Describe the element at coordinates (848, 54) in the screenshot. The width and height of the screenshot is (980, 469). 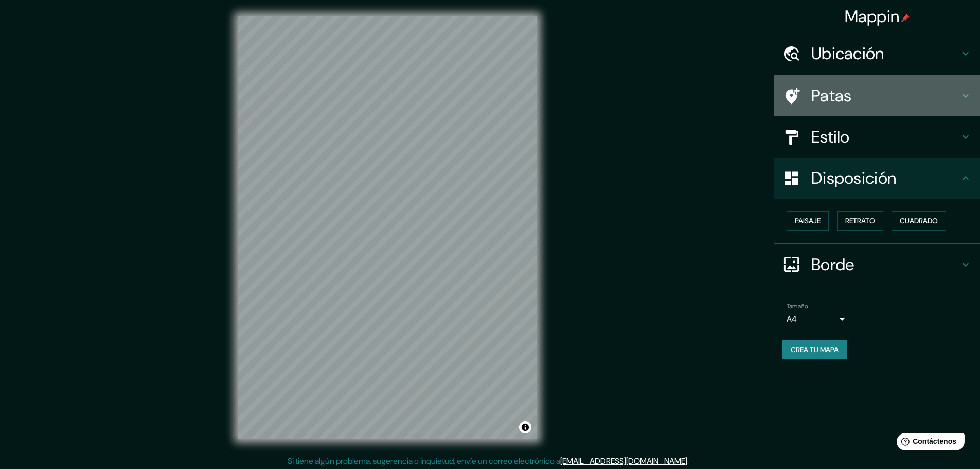
I see `font: Ubicación` at that location.